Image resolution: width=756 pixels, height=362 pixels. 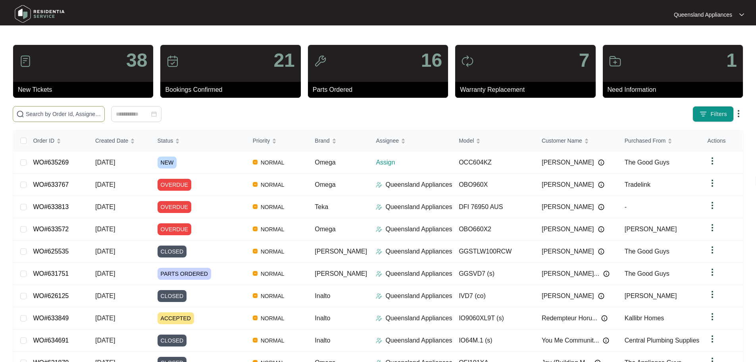 I want to click on a: WO#633767, so click(x=51, y=184).